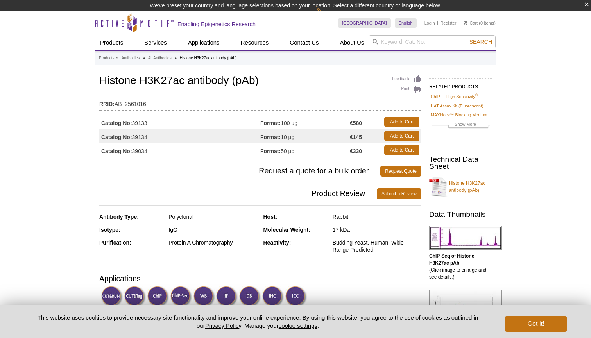 This screenshot has height=338, width=591. What do you see at coordinates (107, 104) in the screenshot?
I see `strong: RRID:` at bounding box center [107, 104].